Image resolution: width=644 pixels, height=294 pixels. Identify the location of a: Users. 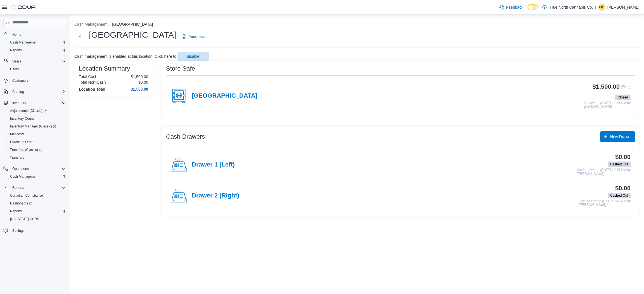
(14, 69).